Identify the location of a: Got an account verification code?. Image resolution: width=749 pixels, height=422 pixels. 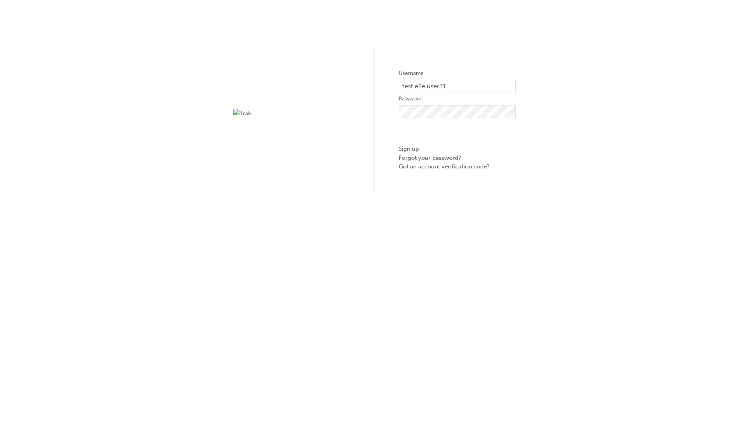
(457, 166).